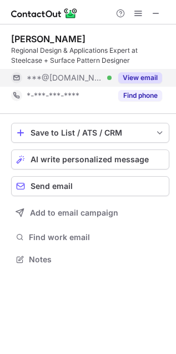 This screenshot has height=354, width=176. I want to click on span: AI write personalized message, so click(90, 160).